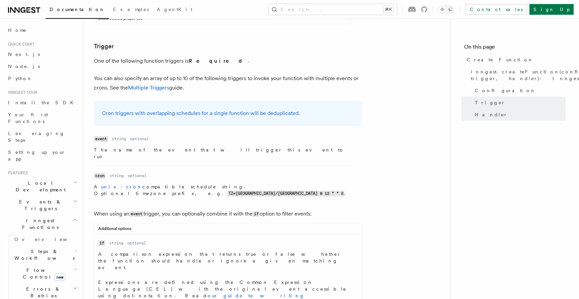  Describe the element at coordinates (43, 103) in the screenshot. I see `span: Install the SDK` at that location.